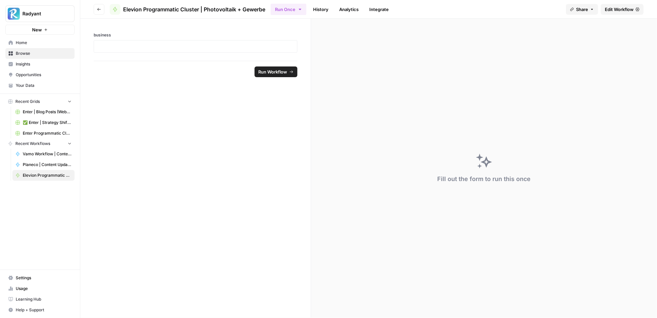  I want to click on a: Analytics, so click(349, 9).